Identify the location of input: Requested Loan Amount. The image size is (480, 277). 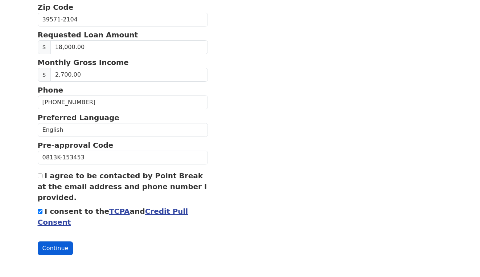
(129, 47).